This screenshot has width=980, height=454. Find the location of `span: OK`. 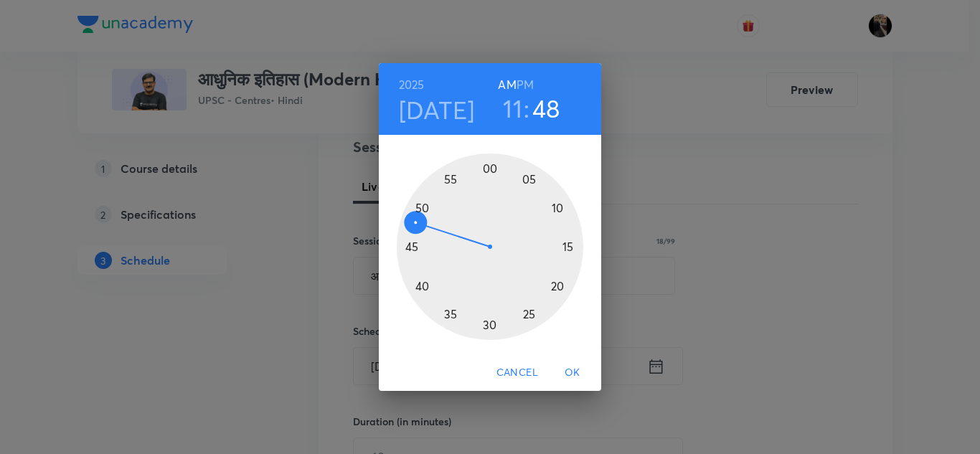

span: OK is located at coordinates (572, 372).